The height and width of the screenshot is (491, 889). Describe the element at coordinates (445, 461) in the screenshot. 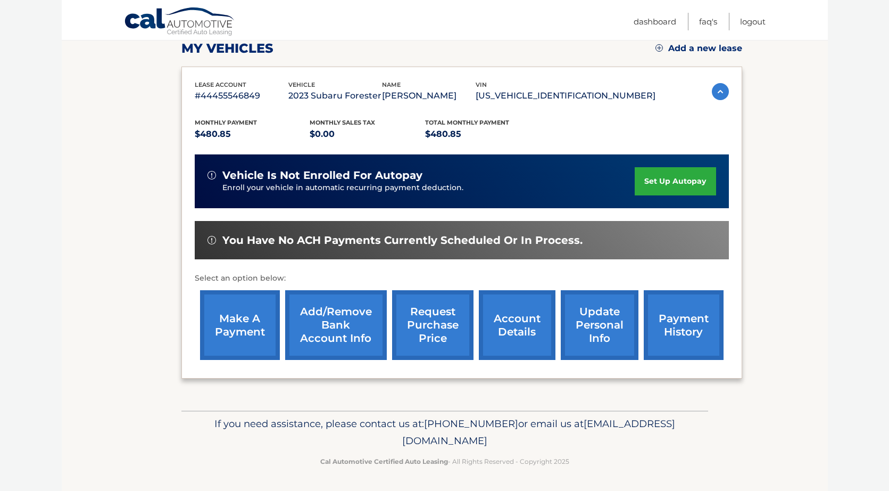

I see `p: - All Rights Reserved - Copyright 2025` at that location.